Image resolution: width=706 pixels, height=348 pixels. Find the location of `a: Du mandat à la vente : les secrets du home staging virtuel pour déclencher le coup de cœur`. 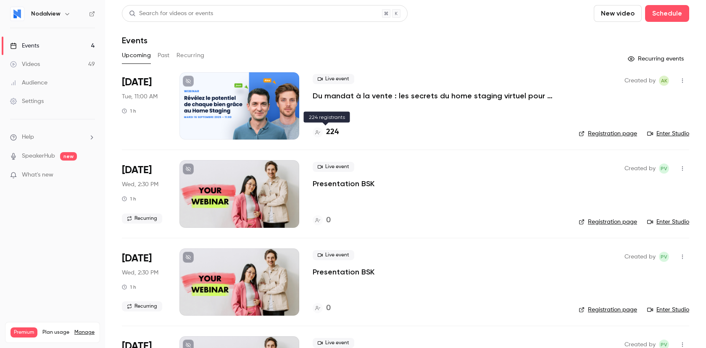

a: Du mandat à la vente : les secrets du home staging virtuel pour déclencher le coup de cœur is located at coordinates (439, 96).